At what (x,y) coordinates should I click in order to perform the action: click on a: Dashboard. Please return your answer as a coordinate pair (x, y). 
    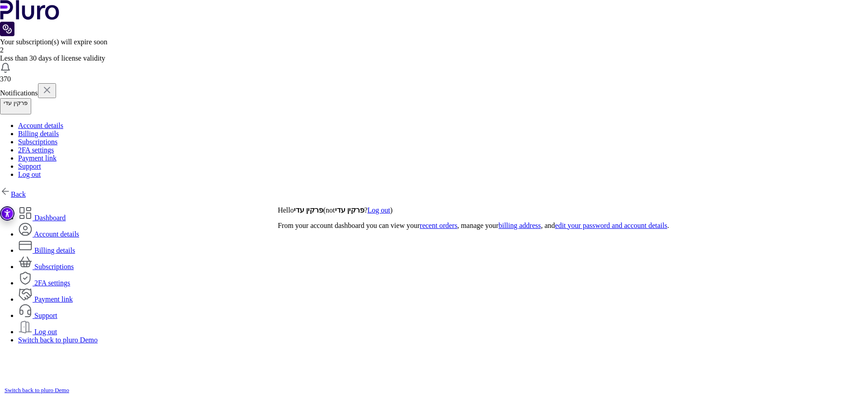
    Looking at the image, I should click on (42, 218).